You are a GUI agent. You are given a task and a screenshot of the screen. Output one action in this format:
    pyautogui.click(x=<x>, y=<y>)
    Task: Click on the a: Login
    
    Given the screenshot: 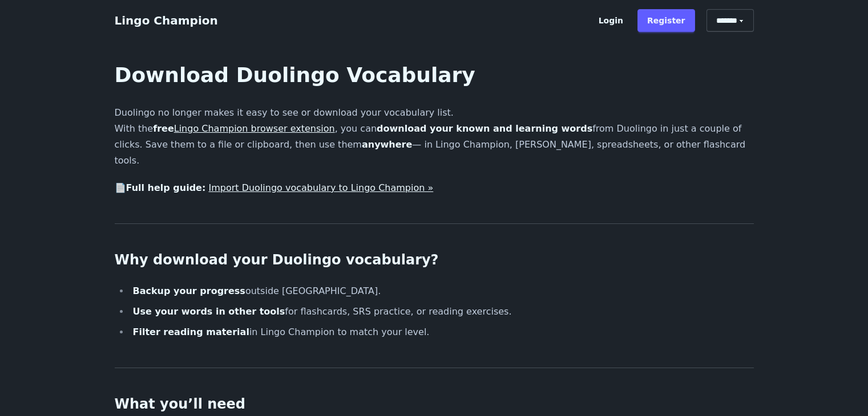 What is the action you would take?
    pyautogui.click(x=611, y=20)
    